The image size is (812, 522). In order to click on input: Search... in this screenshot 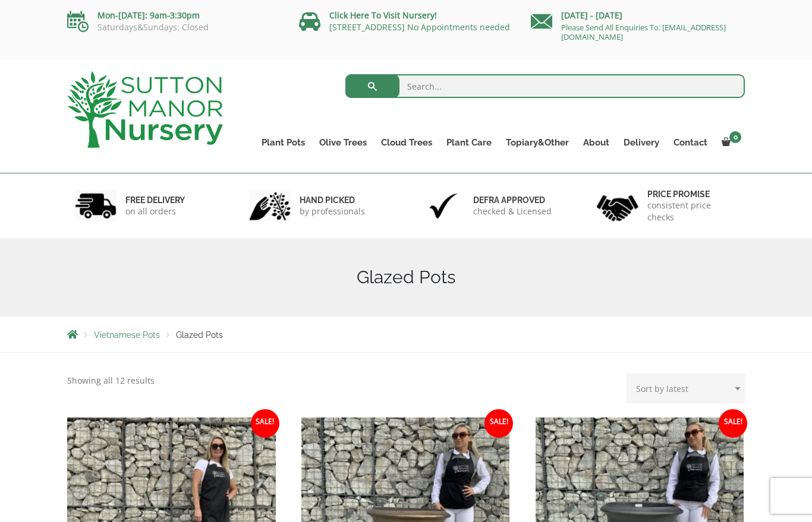, I will do `click(545, 86)`.